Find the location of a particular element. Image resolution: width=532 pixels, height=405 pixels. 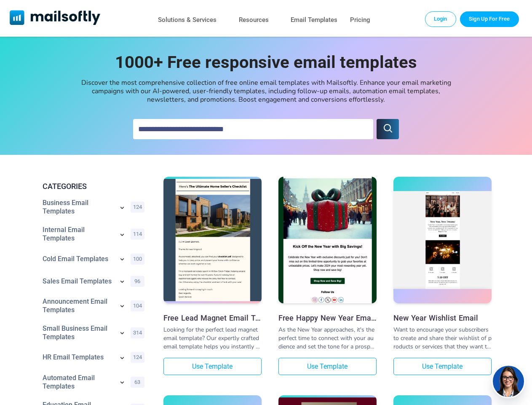

div: Want to encourage your subscribers to create and share their wishlist of products or services tha... is located at coordinates (442, 339).